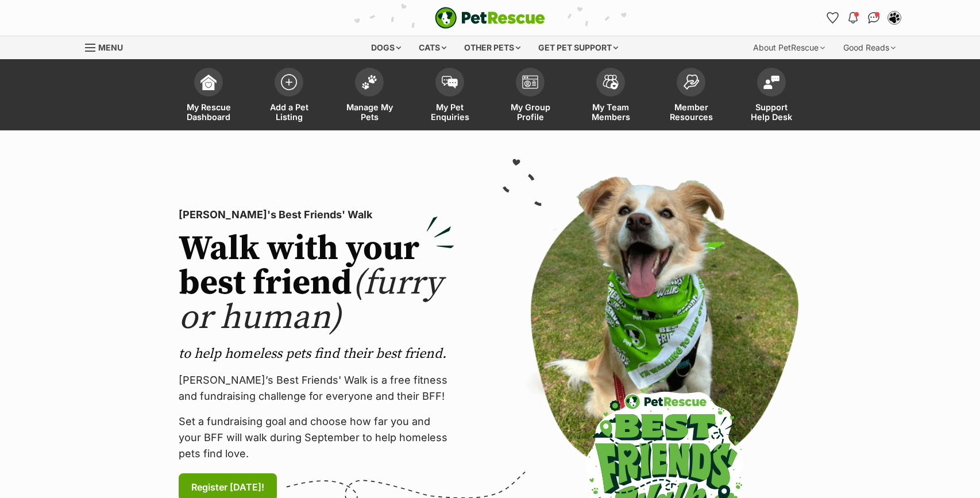 Image resolution: width=980 pixels, height=498 pixels. I want to click on span: Manage My Pets, so click(369, 112).